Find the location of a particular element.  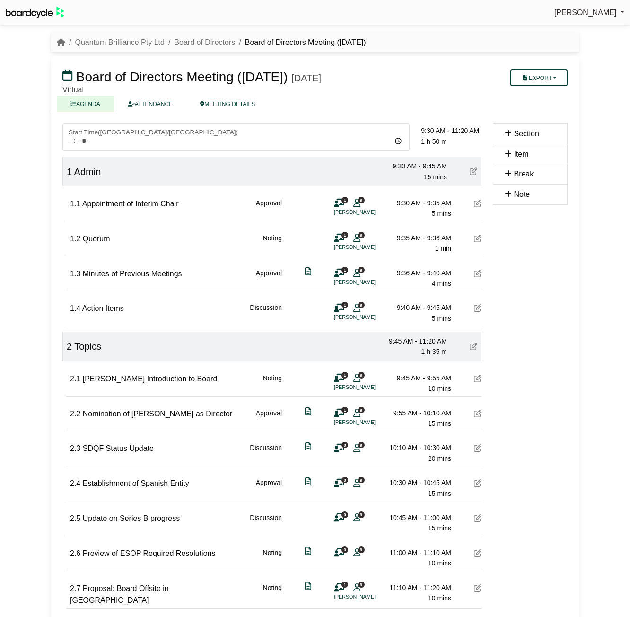

span: Preview of ESOP Required Resolutions is located at coordinates (149, 553).